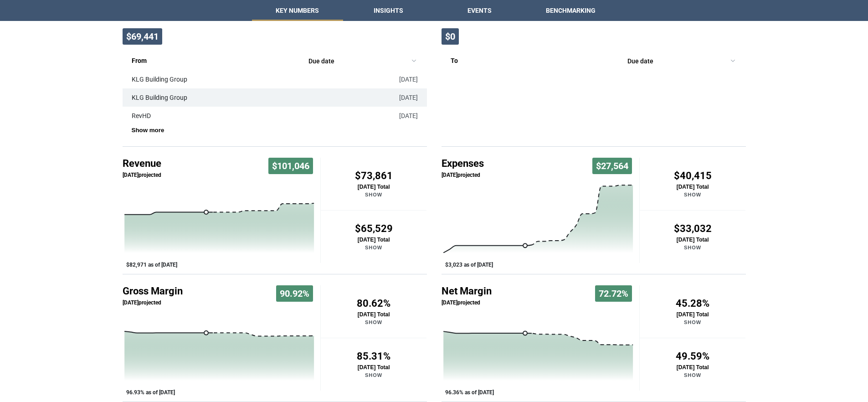 Image resolution: width=868 pixels, height=402 pixels. I want to click on span: $0, so click(450, 36).